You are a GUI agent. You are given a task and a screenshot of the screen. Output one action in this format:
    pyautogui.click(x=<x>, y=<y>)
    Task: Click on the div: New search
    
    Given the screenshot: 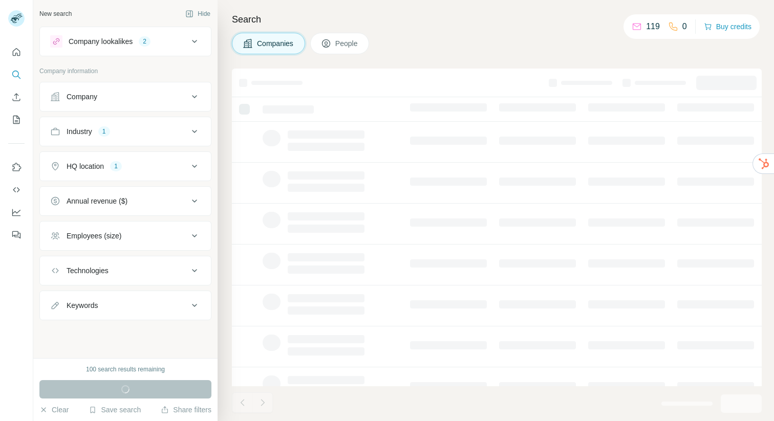 What is the action you would take?
    pyautogui.click(x=55, y=14)
    